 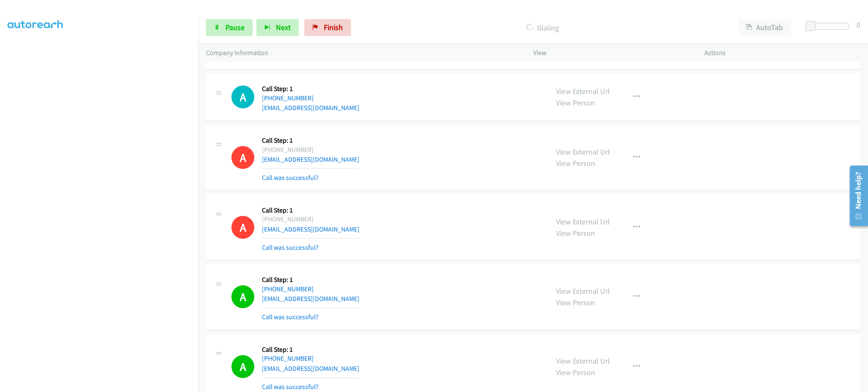 What do you see at coordinates (333, 27) in the screenshot?
I see `span: Finish` at bounding box center [333, 27].